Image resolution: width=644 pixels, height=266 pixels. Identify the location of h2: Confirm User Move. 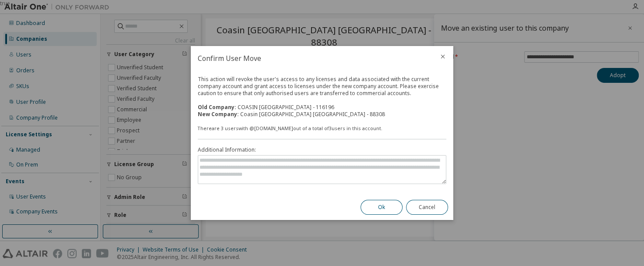
(311, 58).